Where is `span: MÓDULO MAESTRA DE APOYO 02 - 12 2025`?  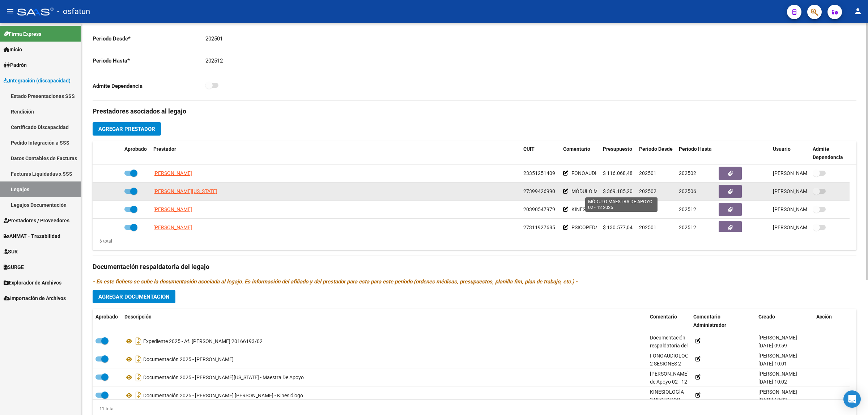 span: MÓDULO MAESTRA DE APOYO 02 - 12 2025 is located at coordinates (621, 191).